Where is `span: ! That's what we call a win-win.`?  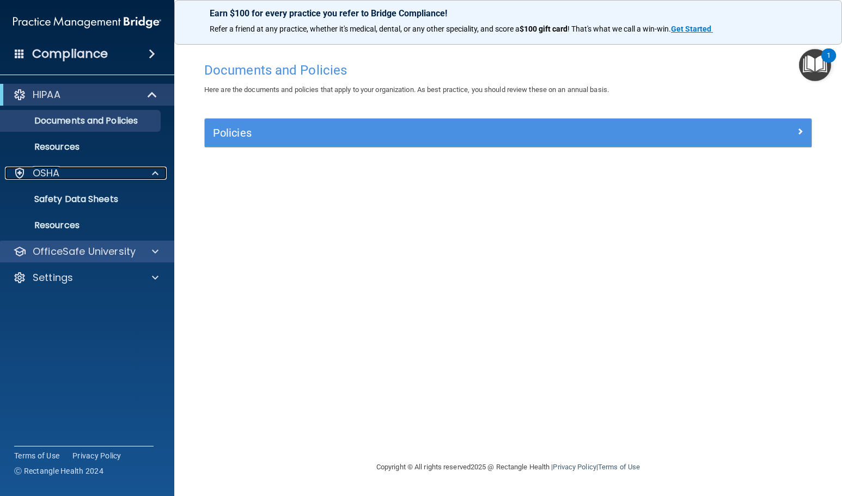 span: ! That's what we call a win-win. is located at coordinates (620, 29).